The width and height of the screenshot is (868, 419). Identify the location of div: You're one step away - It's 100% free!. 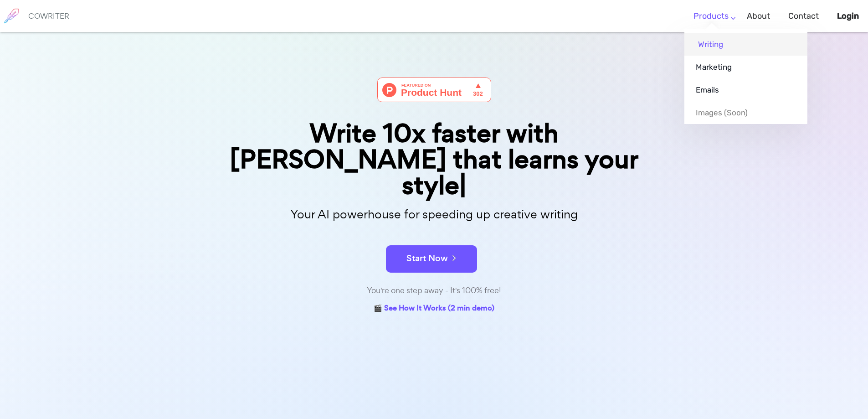
(434, 290).